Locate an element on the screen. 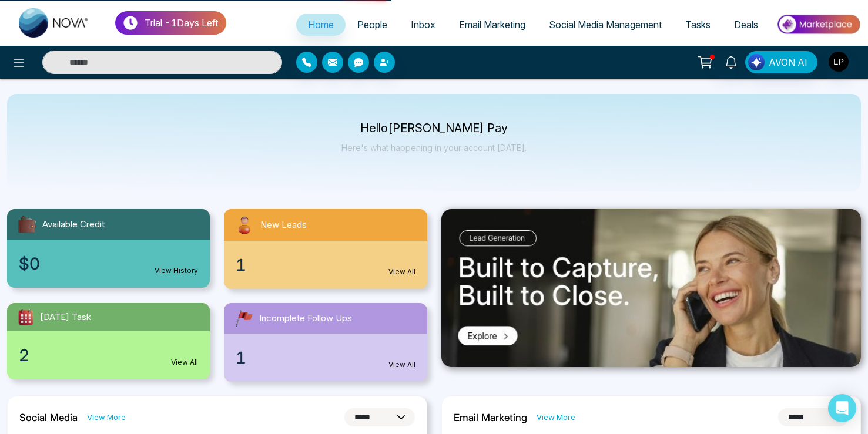 Image resolution: width=868 pixels, height=434 pixels. a: Tasks is located at coordinates (697, 24).